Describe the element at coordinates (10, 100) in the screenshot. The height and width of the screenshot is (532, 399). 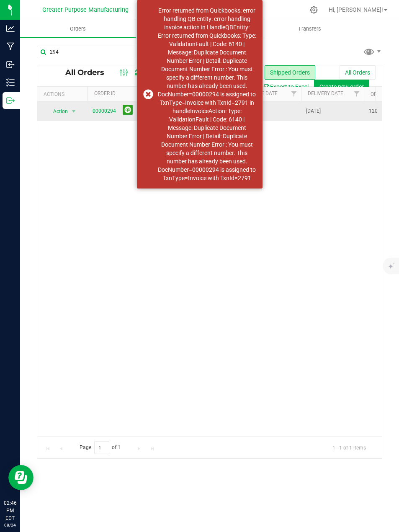
I see `inline-svg: Outbound` at that location.